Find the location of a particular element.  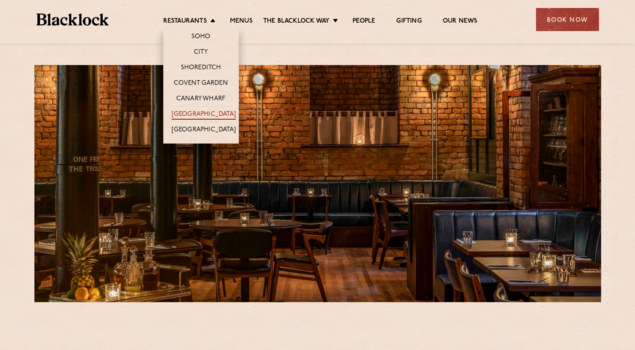

div: Book Now is located at coordinates (567, 19).